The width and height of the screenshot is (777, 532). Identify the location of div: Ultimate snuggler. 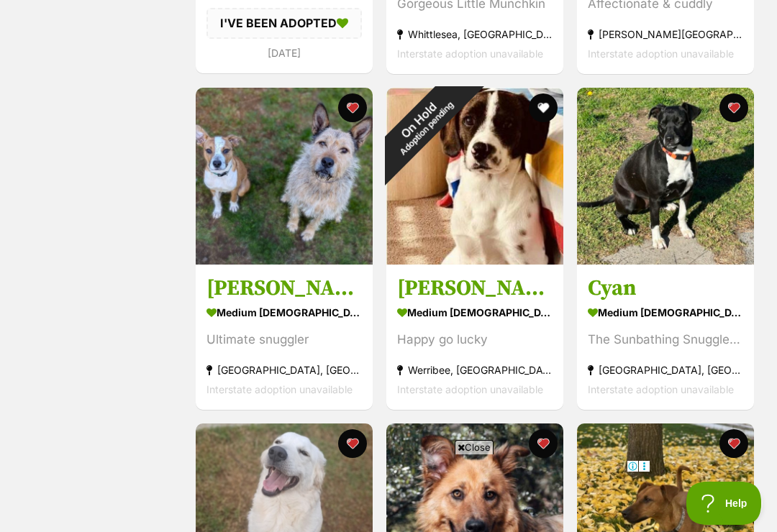
(284, 339).